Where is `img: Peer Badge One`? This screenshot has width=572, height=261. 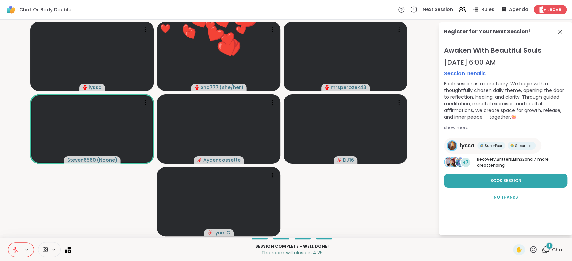 img: Peer Badge One is located at coordinates (512, 146).